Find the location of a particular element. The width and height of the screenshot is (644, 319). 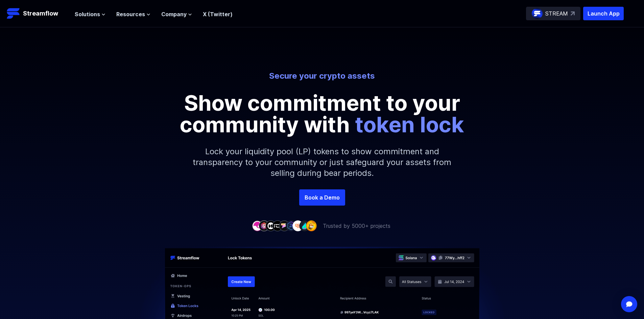

a: Streamflow is located at coordinates (37, 14).